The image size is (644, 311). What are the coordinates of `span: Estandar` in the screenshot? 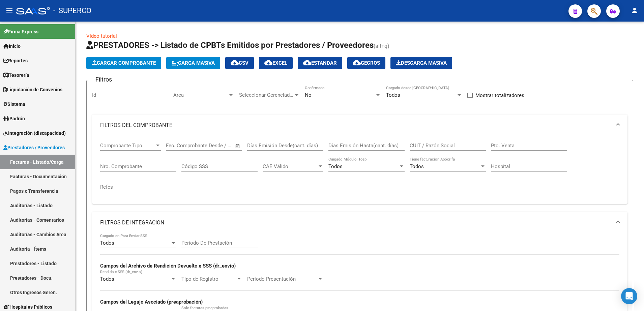 It's located at (320, 63).